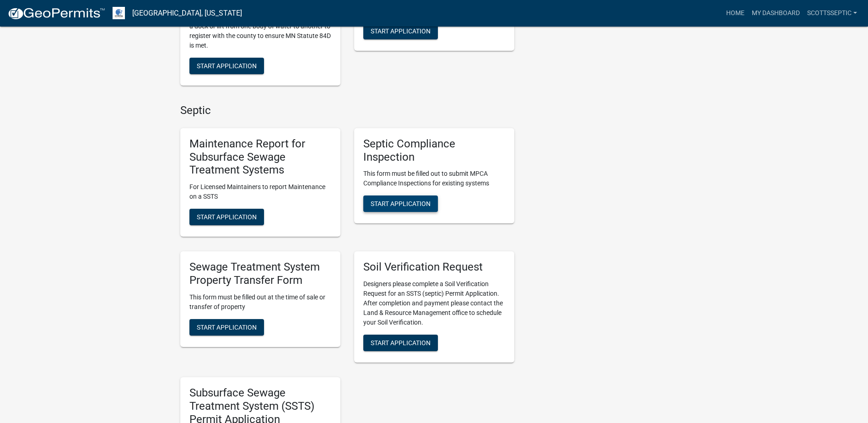  Describe the element at coordinates (434, 303) in the screenshot. I see `p: Designers please complete a Soil Verification Request for an SSTS (septic) Permit Application. Af...` at that location.